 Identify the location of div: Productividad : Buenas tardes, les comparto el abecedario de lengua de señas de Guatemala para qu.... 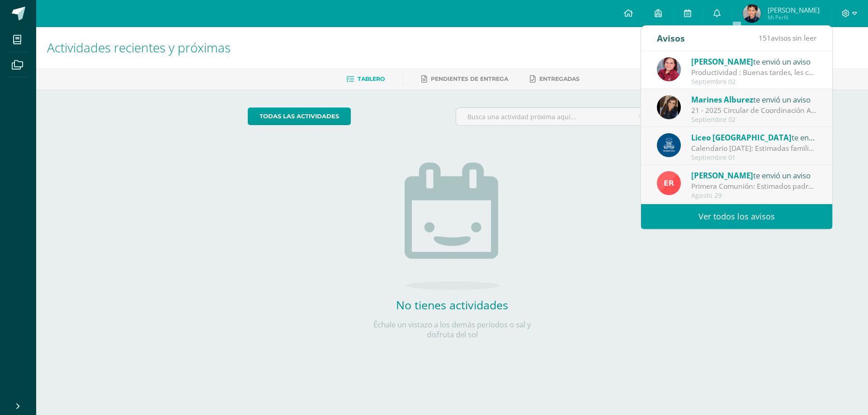
(754, 72).